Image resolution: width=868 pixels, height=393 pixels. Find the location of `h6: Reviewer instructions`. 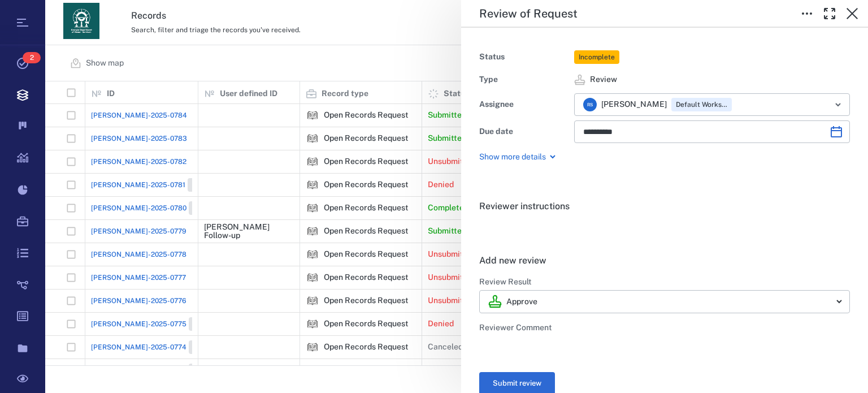

h6: Reviewer instructions is located at coordinates (664, 206).